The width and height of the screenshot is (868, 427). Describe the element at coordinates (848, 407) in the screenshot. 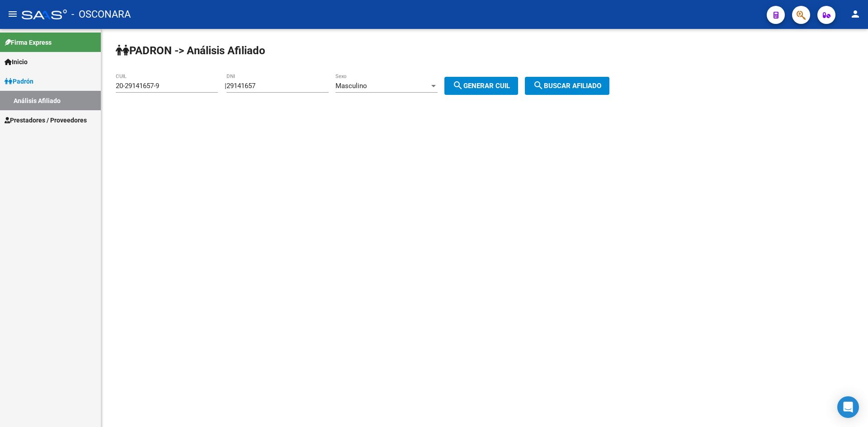

I see `div: Open Intercom Messenger` at that location.